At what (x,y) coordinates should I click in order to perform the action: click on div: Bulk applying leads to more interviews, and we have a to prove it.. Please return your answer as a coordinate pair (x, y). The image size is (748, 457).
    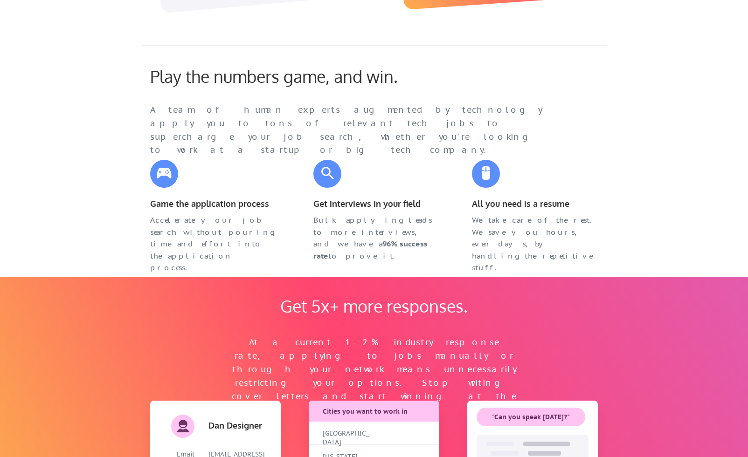
    Looking at the image, I should click on (376, 238).